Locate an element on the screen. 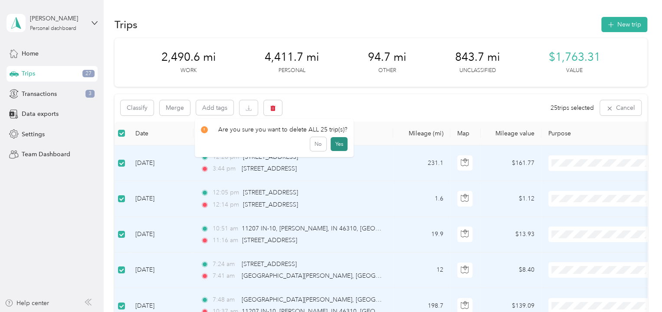 This screenshot has height=312, width=662. td: 1.6 is located at coordinates (422, 199).